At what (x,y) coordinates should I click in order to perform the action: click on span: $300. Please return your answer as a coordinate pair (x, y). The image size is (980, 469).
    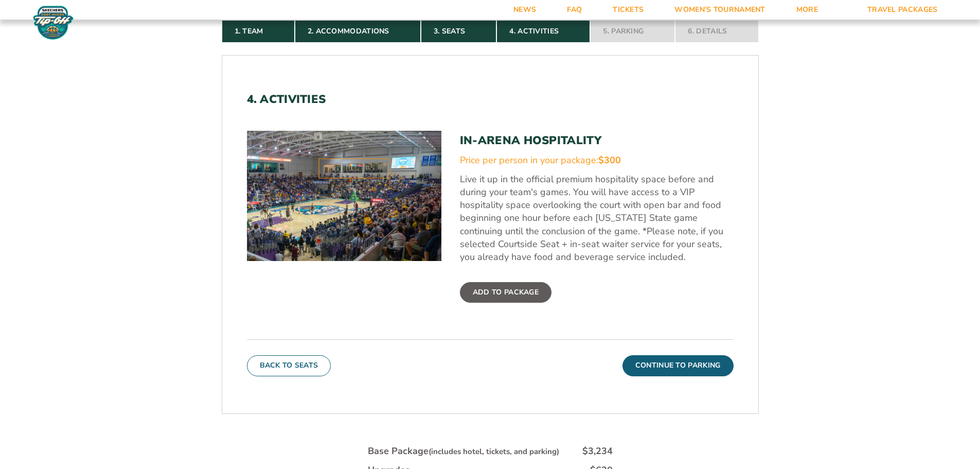
    Looking at the image, I should click on (610, 160).